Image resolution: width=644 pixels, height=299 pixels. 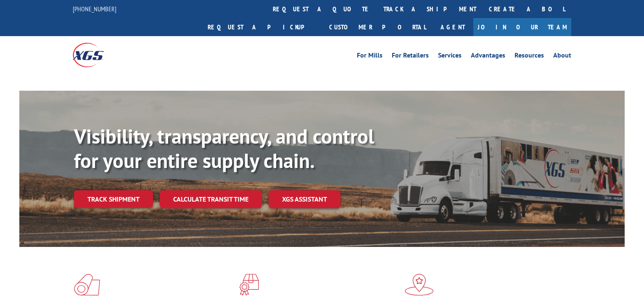 What do you see at coordinates (488, 57) in the screenshot?
I see `a: Advantages` at bounding box center [488, 57].